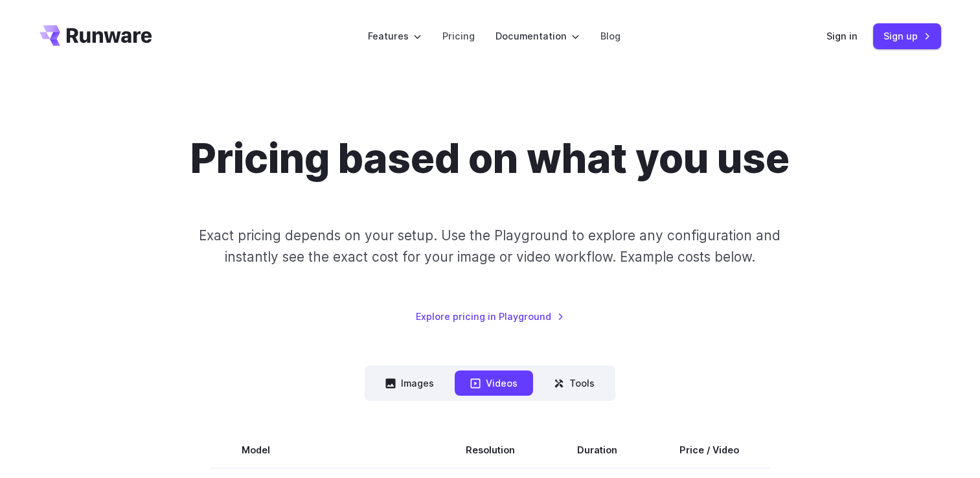  What do you see at coordinates (323, 450) in the screenshot?
I see `th: Model` at bounding box center [323, 450].